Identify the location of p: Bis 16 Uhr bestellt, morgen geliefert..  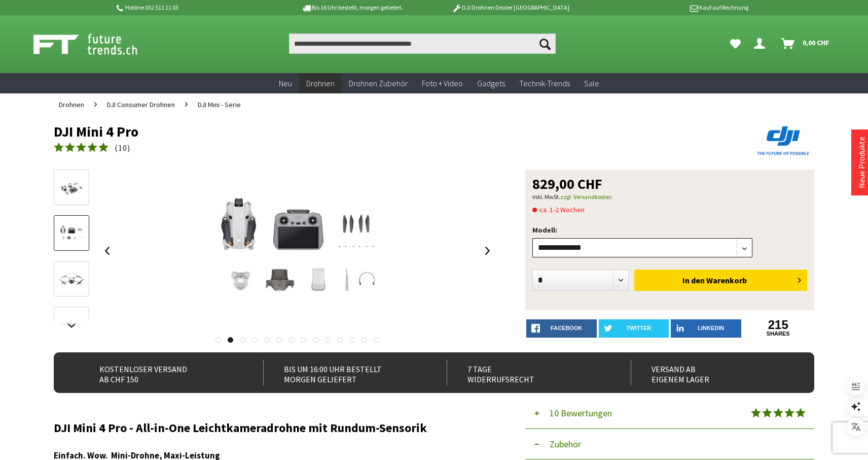
(352, 8).